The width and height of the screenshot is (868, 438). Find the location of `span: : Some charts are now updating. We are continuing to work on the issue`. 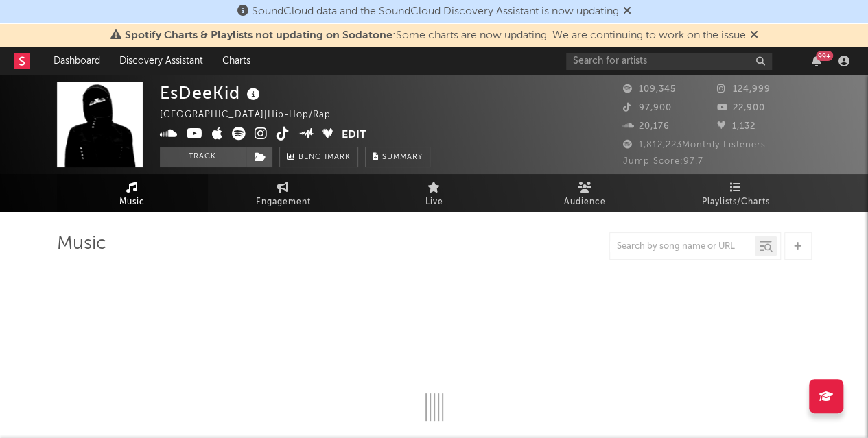

span: : Some charts are now updating. We are continuing to work on the issue is located at coordinates (435, 36).